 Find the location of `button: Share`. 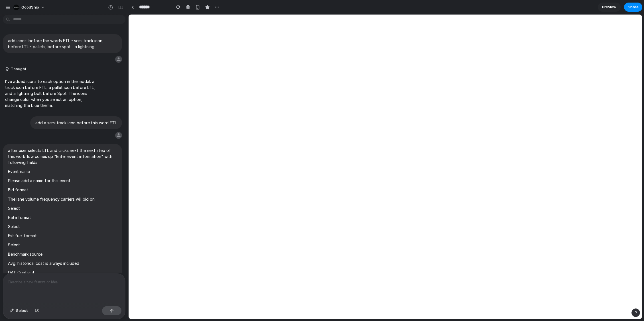

button: Share is located at coordinates (634, 7).